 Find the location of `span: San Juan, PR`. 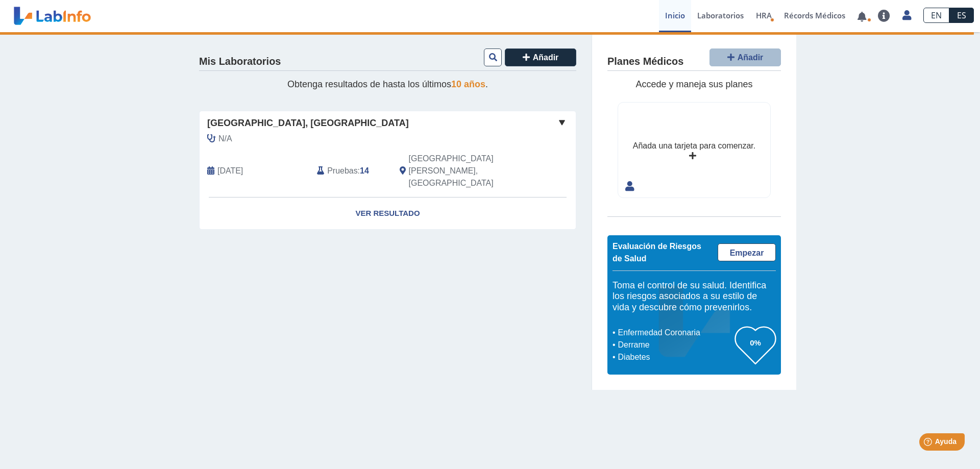

span: San Juan, PR is located at coordinates (465, 171).